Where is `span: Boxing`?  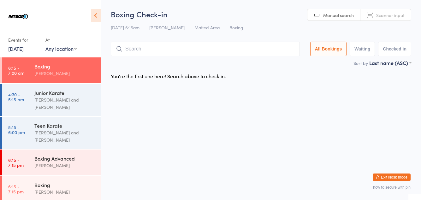
span: Boxing is located at coordinates (236, 27).